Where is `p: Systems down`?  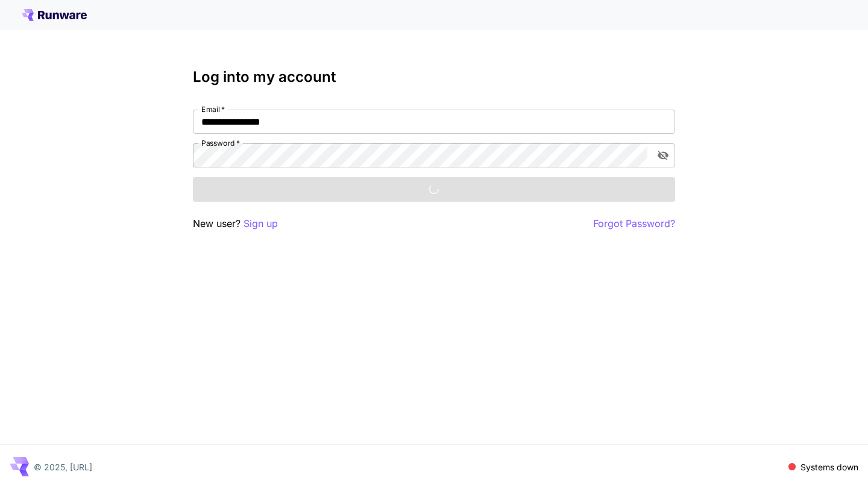 p: Systems down is located at coordinates (829, 467).